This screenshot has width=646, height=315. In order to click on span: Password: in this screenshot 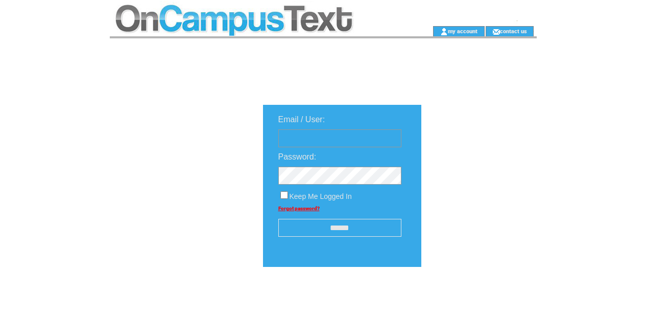, I will do `click(297, 156)`.